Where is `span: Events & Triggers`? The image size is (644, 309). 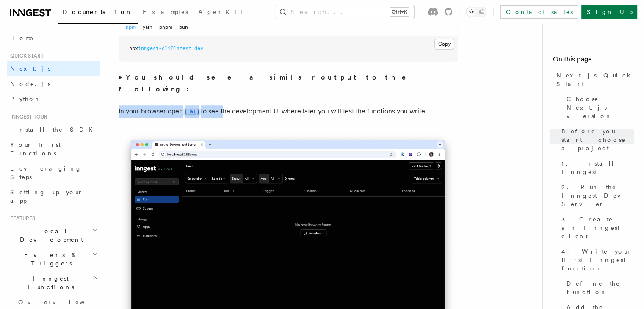 span: Events & Triggers is located at coordinates (49, 259).